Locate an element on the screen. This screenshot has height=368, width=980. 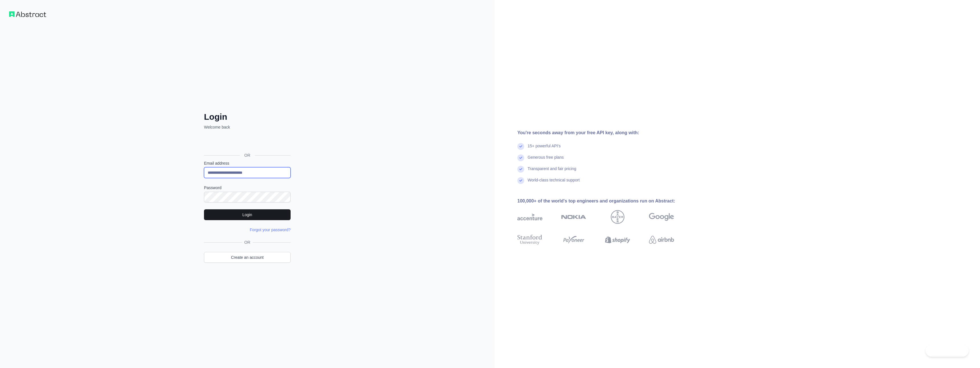
img: google is located at coordinates (661, 217).